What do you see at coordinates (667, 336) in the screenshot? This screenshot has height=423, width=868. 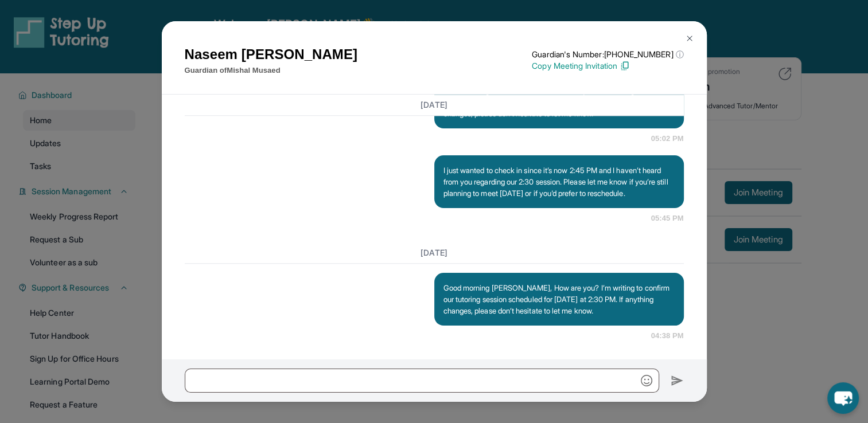 I see `span: 04:38 PM` at bounding box center [667, 336].